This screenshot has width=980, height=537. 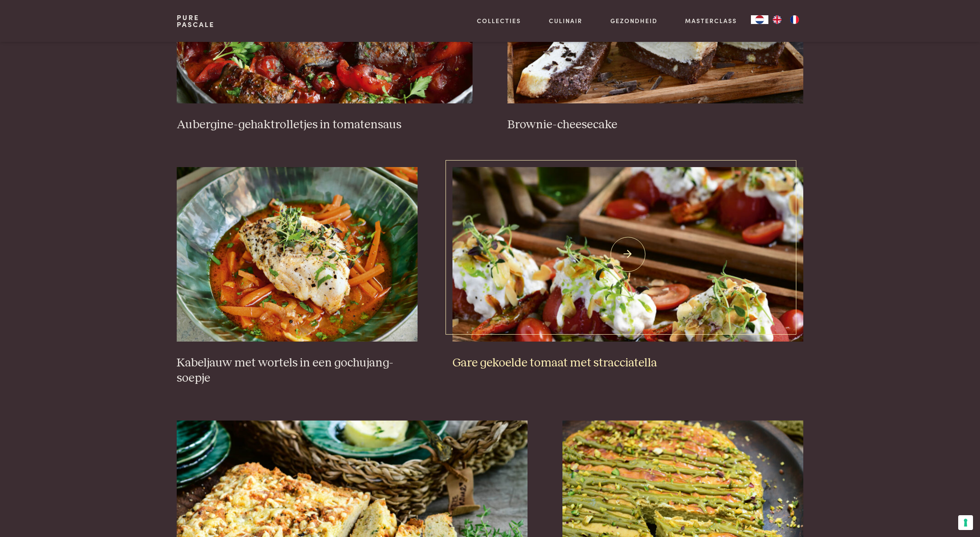 I want to click on div: Language, so click(x=759, y=20).